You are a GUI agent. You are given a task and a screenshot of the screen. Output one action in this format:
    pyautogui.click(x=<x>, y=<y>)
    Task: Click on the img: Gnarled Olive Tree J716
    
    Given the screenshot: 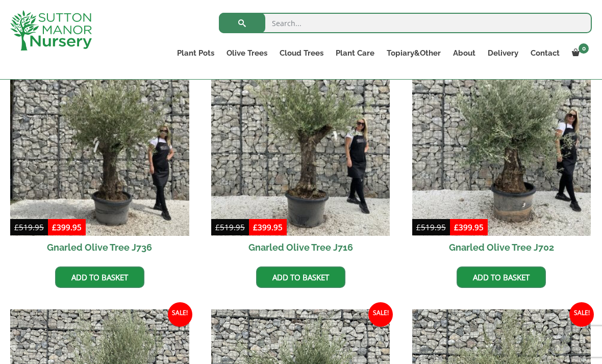 What is the action you would take?
    pyautogui.click(x=301, y=146)
    